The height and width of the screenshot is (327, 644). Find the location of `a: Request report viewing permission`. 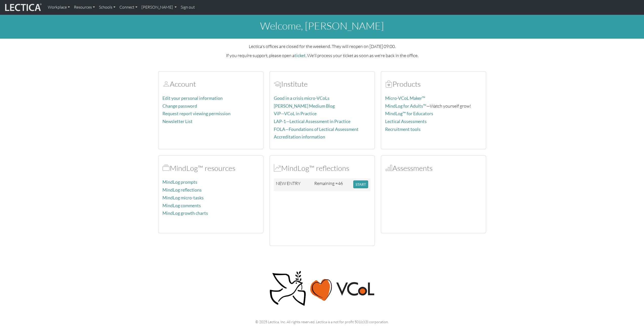

a: Request report viewing permission is located at coordinates (196, 113).